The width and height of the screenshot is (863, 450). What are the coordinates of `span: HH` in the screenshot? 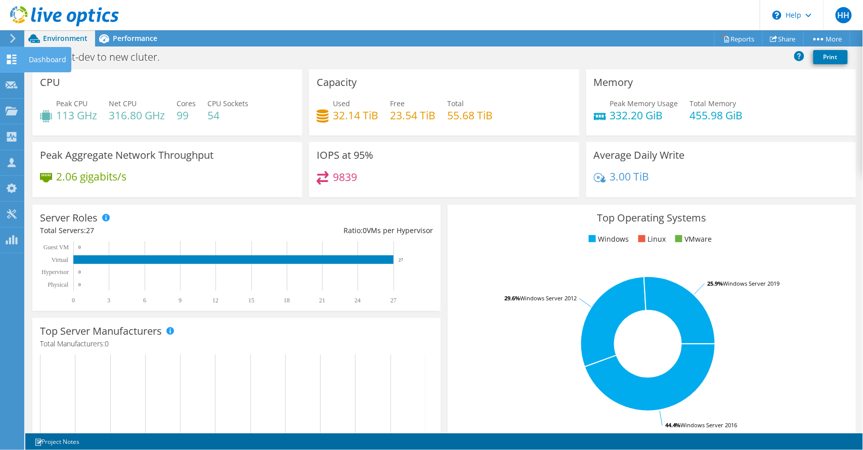 It's located at (844, 15).